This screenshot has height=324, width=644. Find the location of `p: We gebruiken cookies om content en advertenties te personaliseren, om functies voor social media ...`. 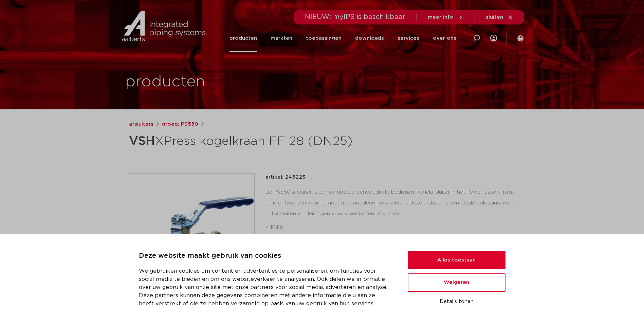

p: We gebruiken cookies om content en advertenties te personaliseren, om functies voor social media ... is located at coordinates (266, 287).